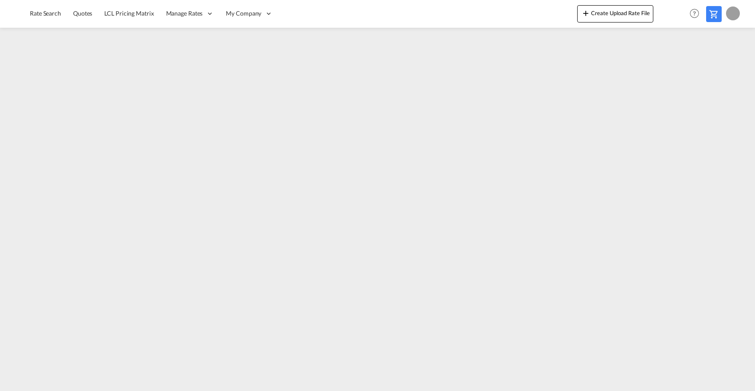 The height and width of the screenshot is (391, 755). I want to click on div: Help, so click(697, 14).